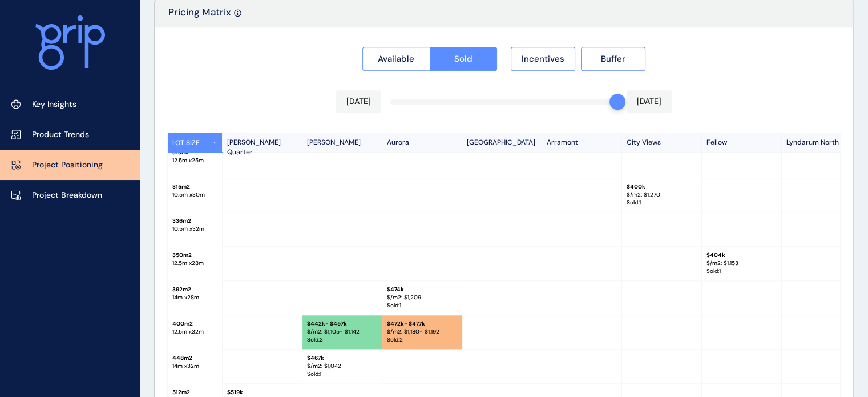  Describe the element at coordinates (423, 142) in the screenshot. I see `p: Aurora` at that location.